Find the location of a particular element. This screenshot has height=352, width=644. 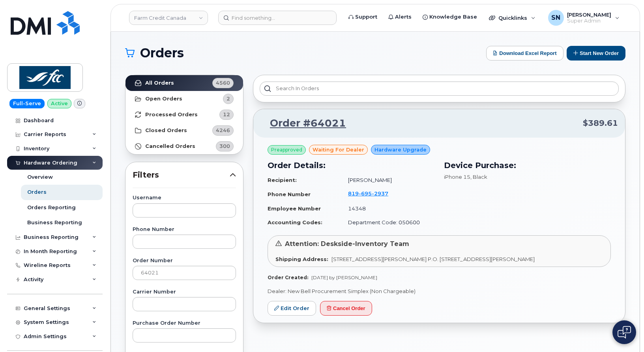

label: Phone Number is located at coordinates (184, 229).